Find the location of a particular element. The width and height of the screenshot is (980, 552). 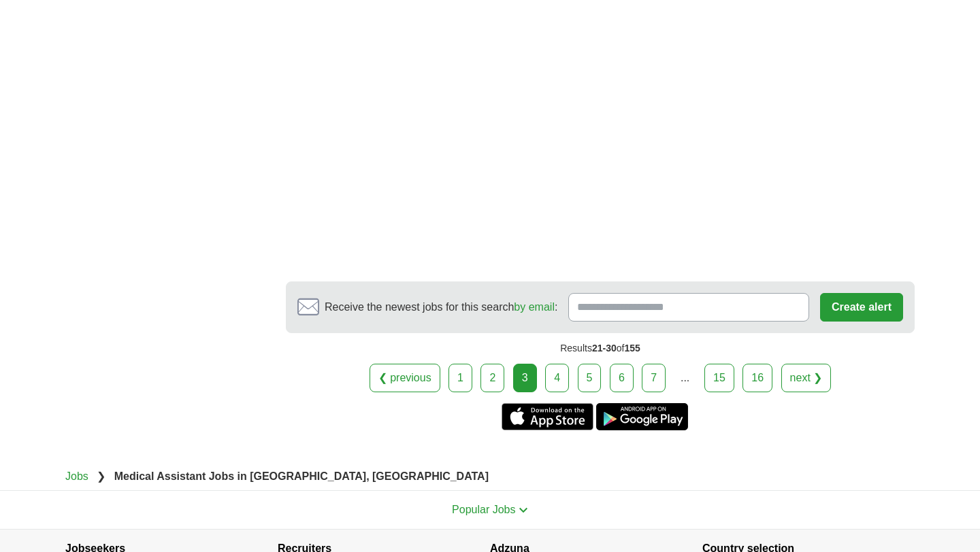

a: 5 is located at coordinates (590, 378).